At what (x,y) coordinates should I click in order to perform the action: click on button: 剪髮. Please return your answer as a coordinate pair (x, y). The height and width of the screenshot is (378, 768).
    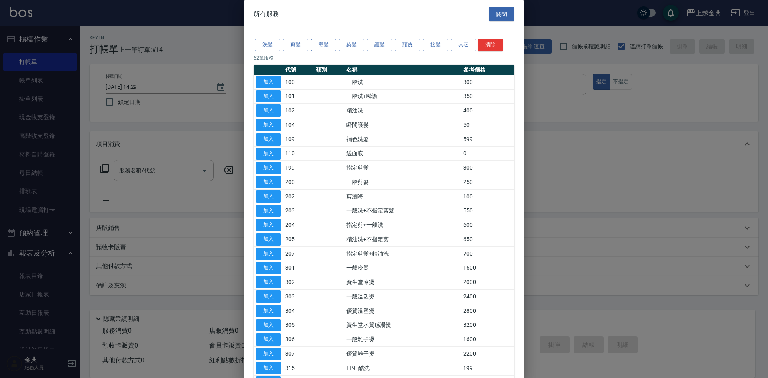
    Looking at the image, I should click on (296, 45).